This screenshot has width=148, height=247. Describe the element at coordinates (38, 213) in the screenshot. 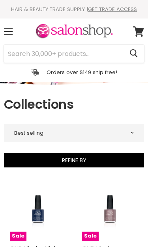

I see `img: CND Vinylux High Wasted Jeans - Discontinued!` at that location.